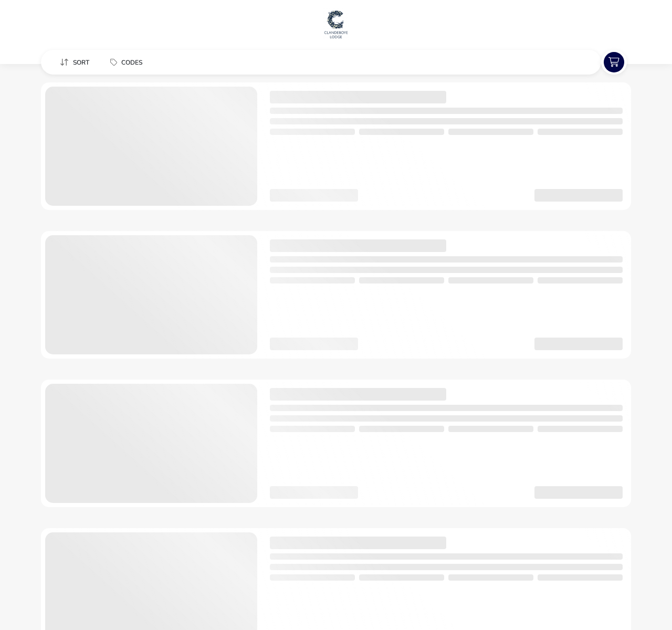  Describe the element at coordinates (81, 63) in the screenshot. I see `span: Sort` at that location.